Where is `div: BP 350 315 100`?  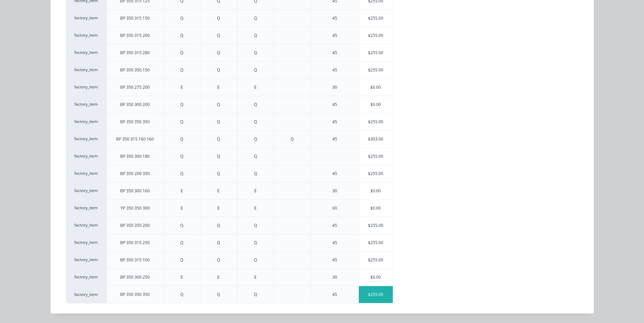
div: BP 350 315 100 is located at coordinates (134, 260).